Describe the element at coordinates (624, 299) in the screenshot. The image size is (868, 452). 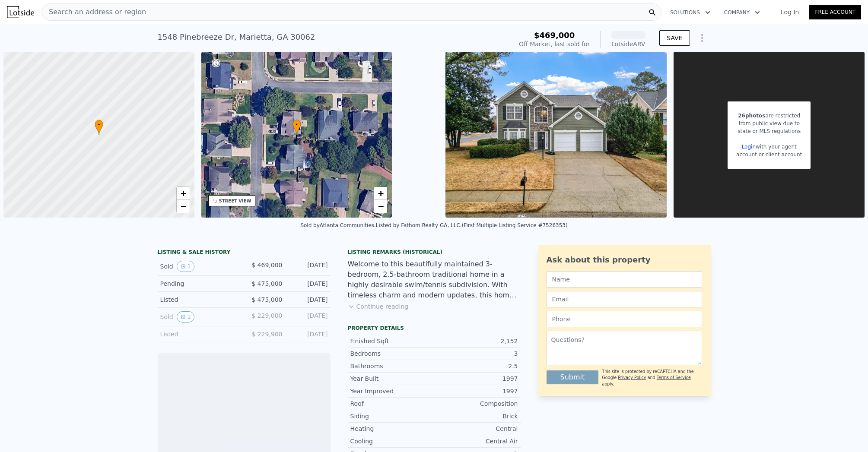
I see `input: Email` at that location.